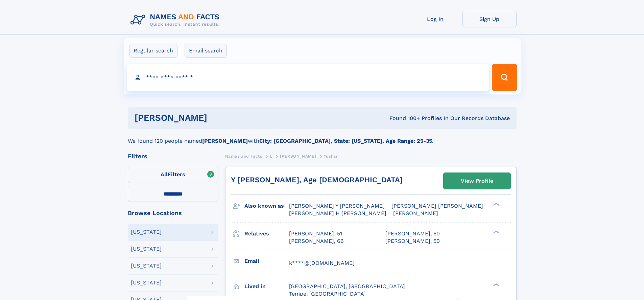  Describe the element at coordinates (267, 234) in the screenshot. I see `h3: Relatives` at that location.